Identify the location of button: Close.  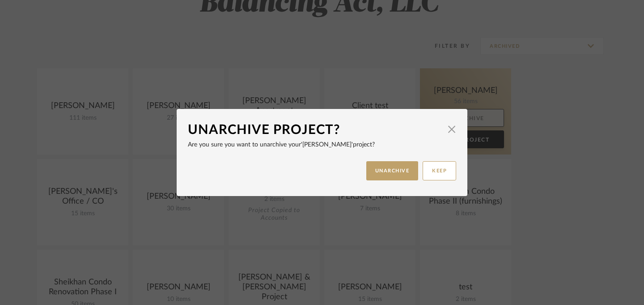
(452, 129).